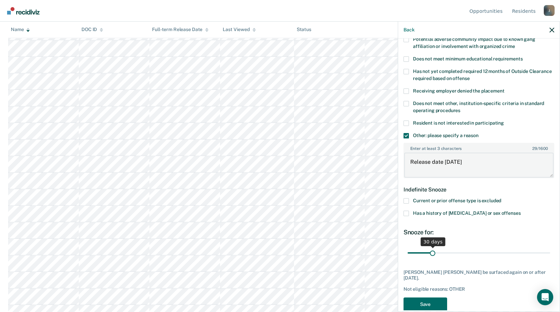 Image resolution: width=560 pixels, height=312 pixels. What do you see at coordinates (540, 149) in the screenshot?
I see `span: / 1600` at bounding box center [540, 149].